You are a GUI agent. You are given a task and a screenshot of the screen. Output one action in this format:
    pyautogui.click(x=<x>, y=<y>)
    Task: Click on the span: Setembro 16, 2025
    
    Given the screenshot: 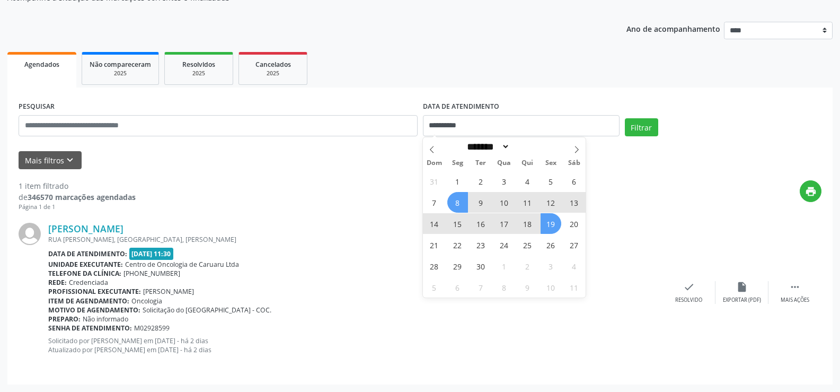 What is the action you would take?
    pyautogui.click(x=481, y=223)
    